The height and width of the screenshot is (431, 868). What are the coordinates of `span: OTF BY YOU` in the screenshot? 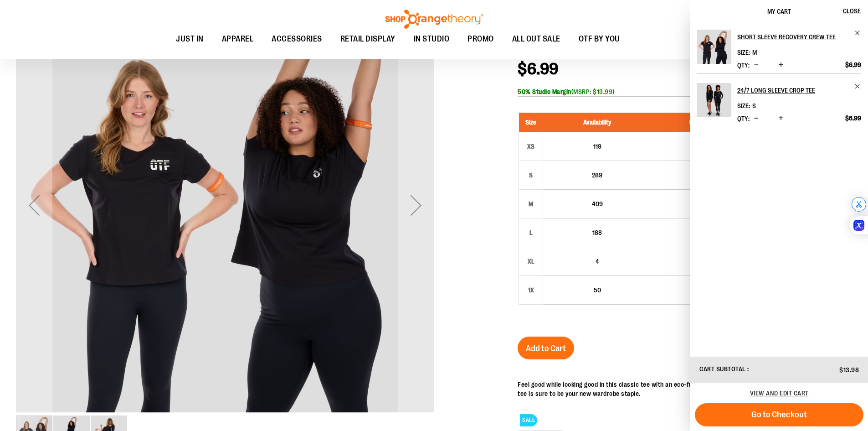 It's located at (599, 39).